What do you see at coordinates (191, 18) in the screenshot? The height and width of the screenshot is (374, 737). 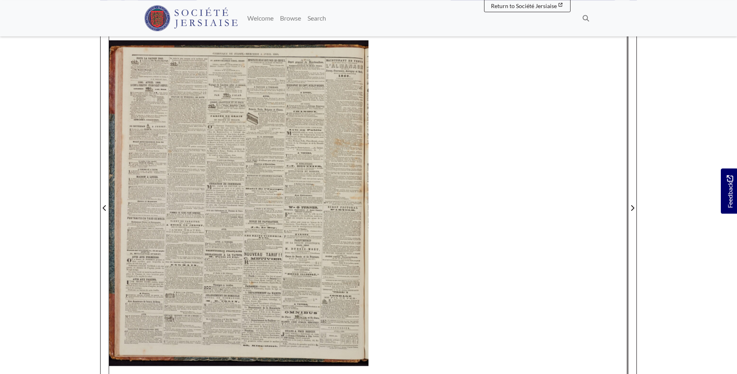 I see `a: Société Jersiaise logo` at bounding box center [191, 18].